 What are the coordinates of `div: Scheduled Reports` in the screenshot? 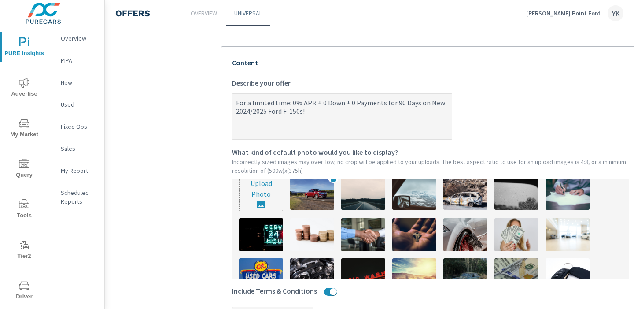 It's located at (76, 197).